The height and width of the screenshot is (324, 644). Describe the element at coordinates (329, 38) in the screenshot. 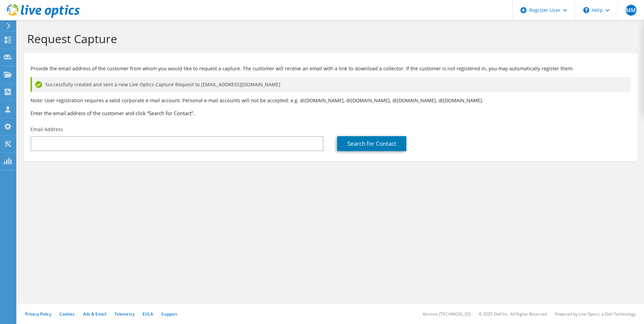

I see `h1: Request Capture` at that location.